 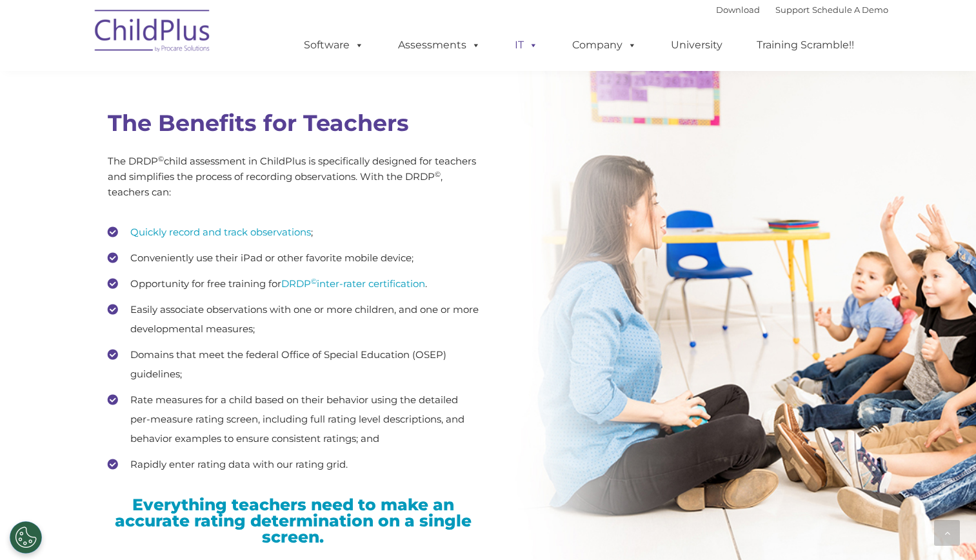 I want to click on a: Software, so click(x=333, y=45).